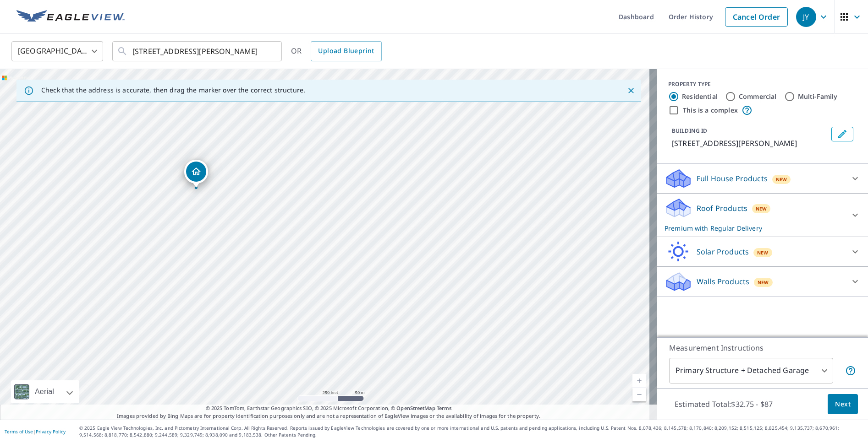  What do you see at coordinates (690, 131) in the screenshot?
I see `p: BUILDING ID` at bounding box center [690, 131].